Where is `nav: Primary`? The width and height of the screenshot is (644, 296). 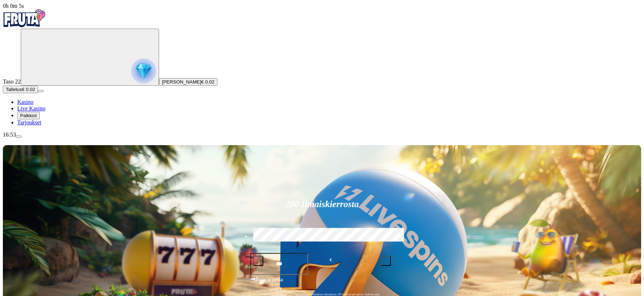 nav: Primary is located at coordinates (322, 67).